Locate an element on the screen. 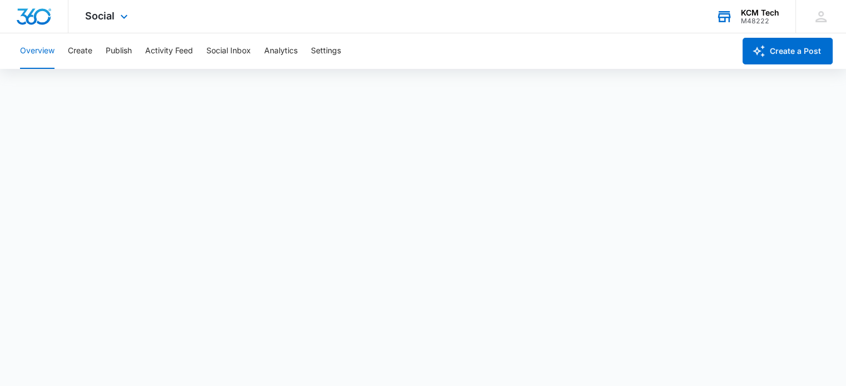  div: account name is located at coordinates (759, 13).